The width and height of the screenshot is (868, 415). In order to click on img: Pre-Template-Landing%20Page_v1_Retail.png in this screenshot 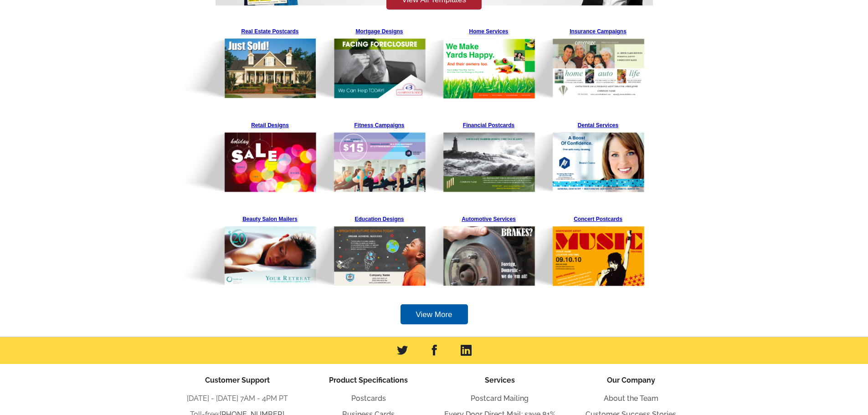, I will do `click(247, 155)`.